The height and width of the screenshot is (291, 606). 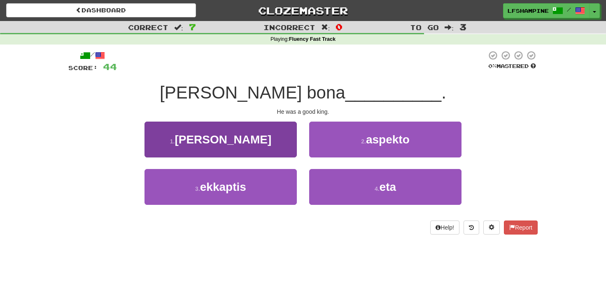 I want to click on div: Mastered, so click(x=512, y=66).